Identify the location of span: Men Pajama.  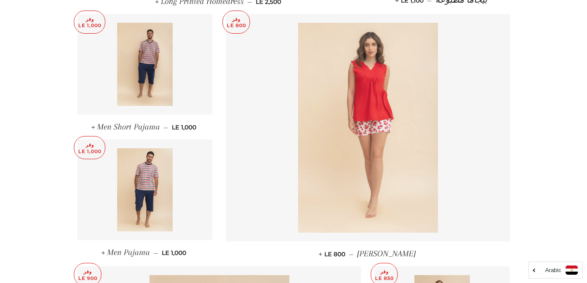
(129, 252).